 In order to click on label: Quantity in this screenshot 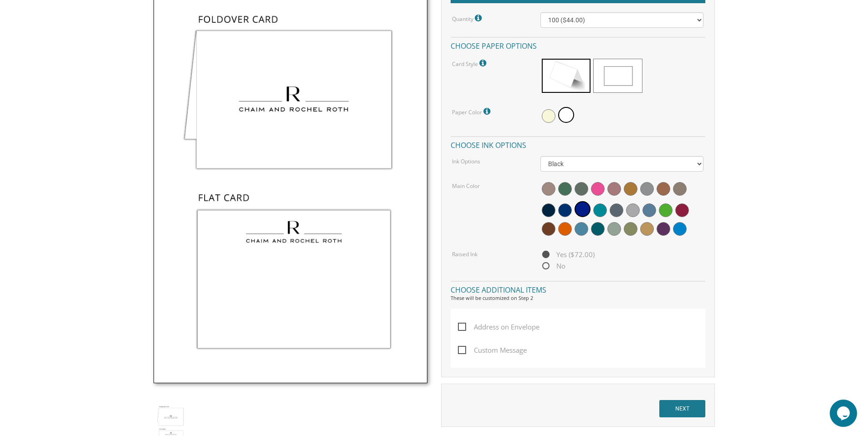, I will do `click(468, 18)`.